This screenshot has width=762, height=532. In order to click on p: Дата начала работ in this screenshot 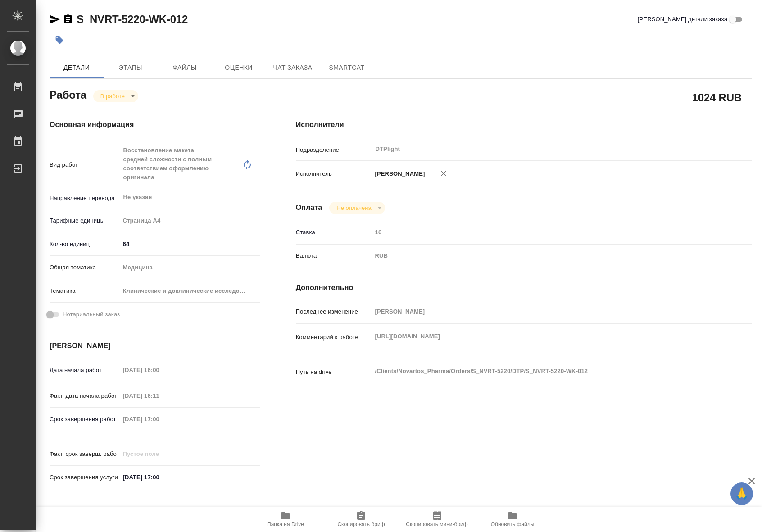, I will do `click(85, 370)`.